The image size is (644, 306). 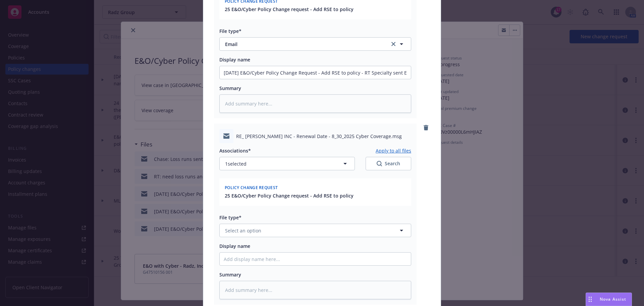 What do you see at coordinates (609, 299) in the screenshot?
I see `button: Nova Assist` at bounding box center [609, 299].